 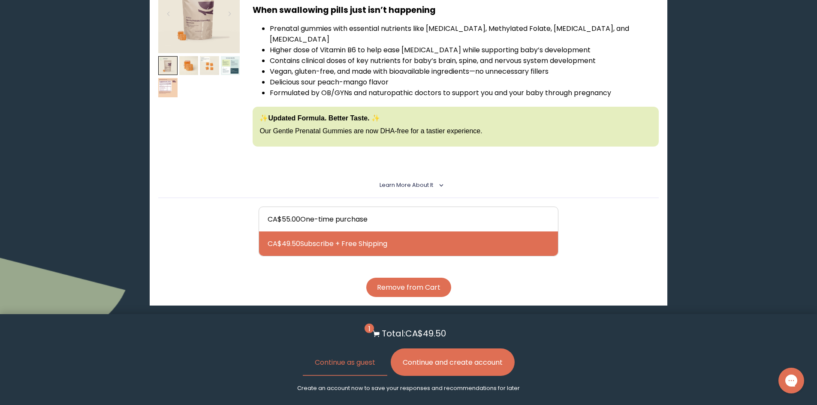 What do you see at coordinates (455, 10) in the screenshot?
I see `h3: When swallowing pills just isn’t happening` at bounding box center [455, 10].